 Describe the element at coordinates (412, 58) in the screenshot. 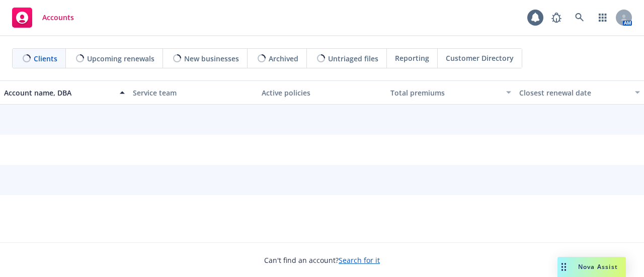

I see `span: Reporting` at that location.